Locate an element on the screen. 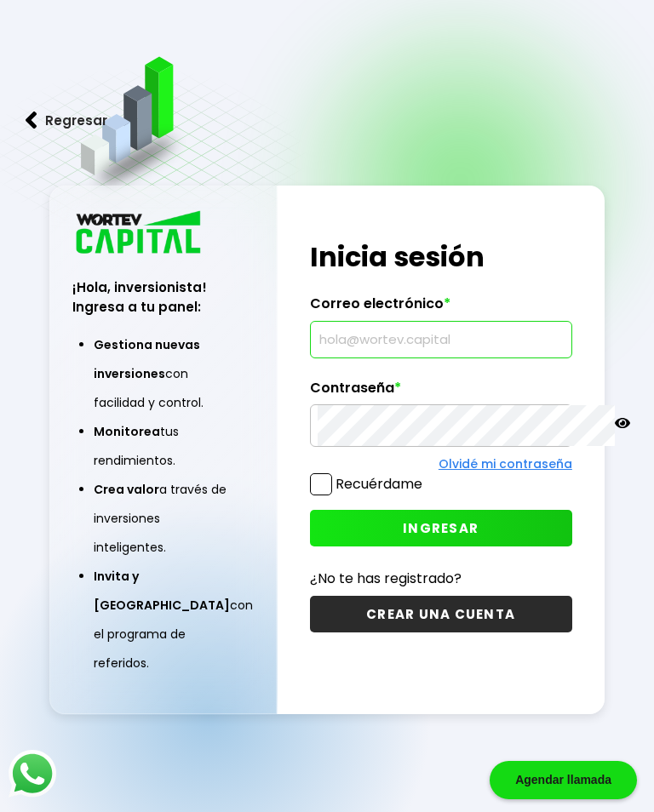  label: Contraseña is located at coordinates (441, 392).